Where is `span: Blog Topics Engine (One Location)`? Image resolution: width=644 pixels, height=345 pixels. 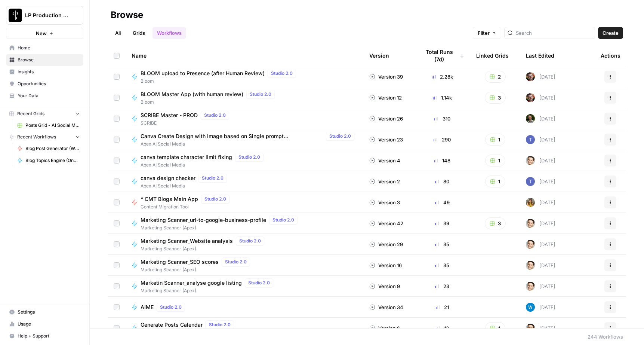 span: Blog Topics Engine (One Location) is located at coordinates (53, 160).